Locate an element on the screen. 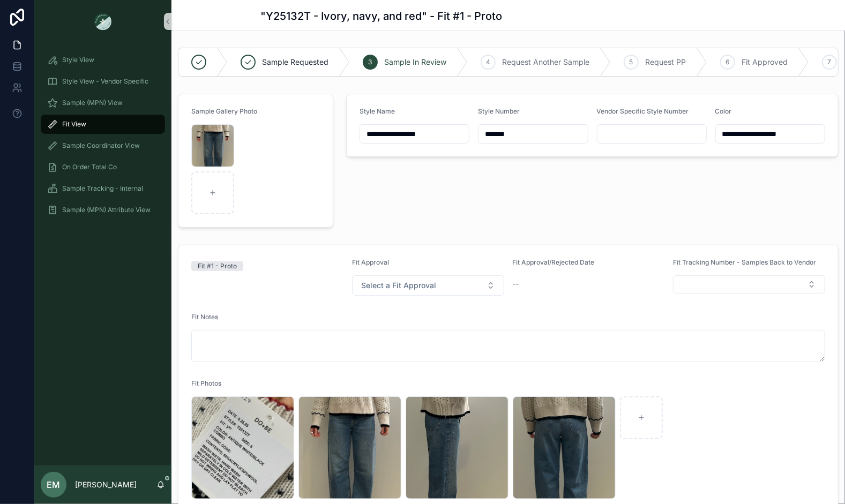 The width and height of the screenshot is (845, 504). span: Sample In Review is located at coordinates (415, 62).